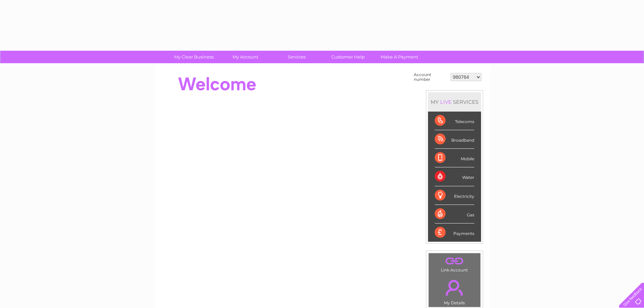 The width and height of the screenshot is (644, 308). What do you see at coordinates (245, 57) in the screenshot?
I see `a: My Account` at bounding box center [245, 57].